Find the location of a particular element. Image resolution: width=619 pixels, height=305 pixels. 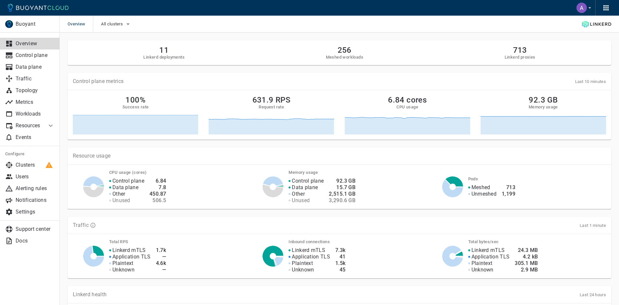

h4: 4.2 kB is located at coordinates (526, 257).